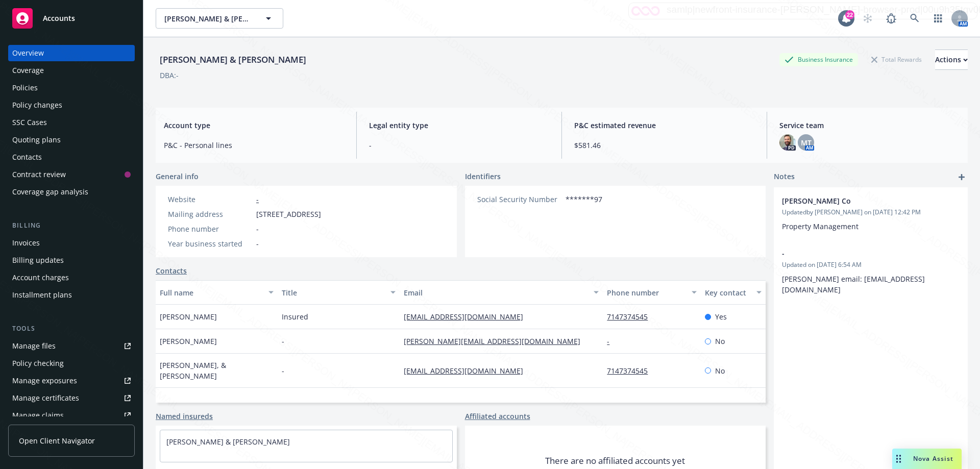 The height and width of the screenshot is (469, 980). What do you see at coordinates (27, 157) in the screenshot?
I see `div: Contacts` at bounding box center [27, 157].